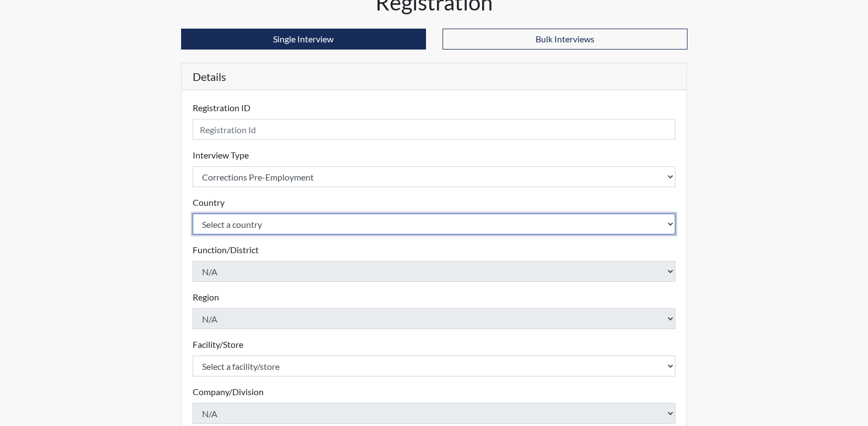 Image resolution: width=868 pixels, height=426 pixels. What do you see at coordinates (225, 249) in the screenshot?
I see `label: Function/District` at bounding box center [225, 249].